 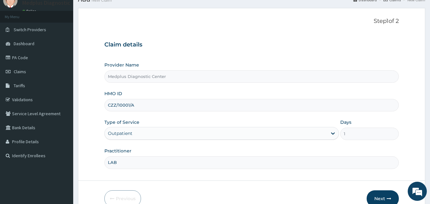 I want to click on a: Online, so click(x=30, y=11).